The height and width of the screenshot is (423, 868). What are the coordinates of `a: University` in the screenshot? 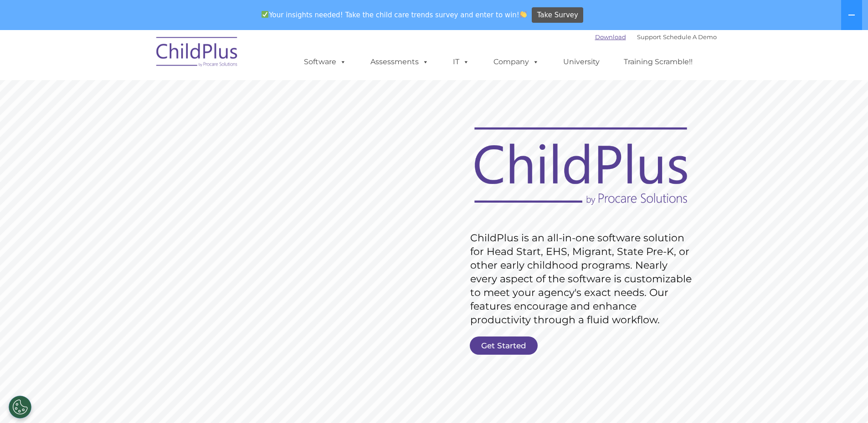 It's located at (582, 62).